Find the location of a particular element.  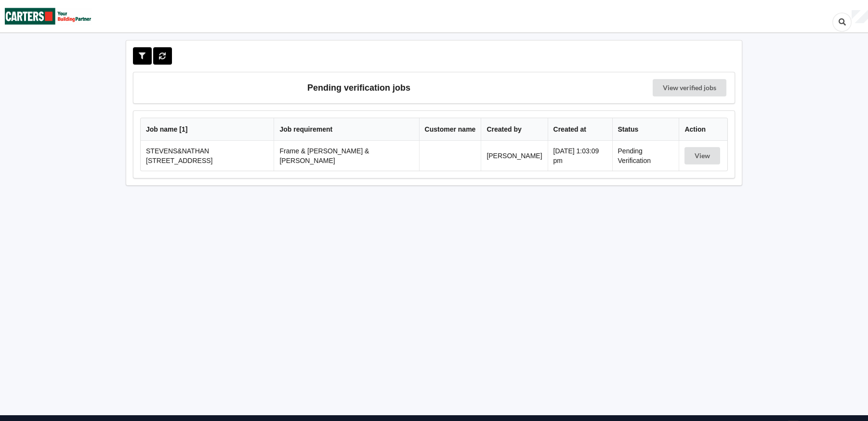

th: Job name [ 1 ] is located at coordinates (207, 129).